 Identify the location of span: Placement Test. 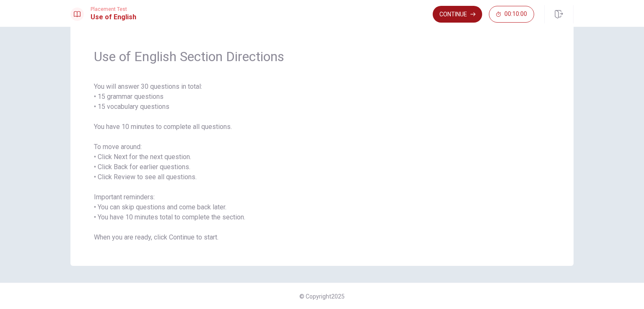
(113, 9).